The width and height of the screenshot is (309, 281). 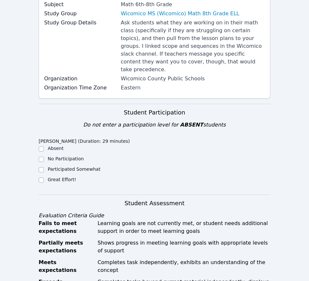 I want to click on h3: Student Assessment, so click(x=155, y=203).